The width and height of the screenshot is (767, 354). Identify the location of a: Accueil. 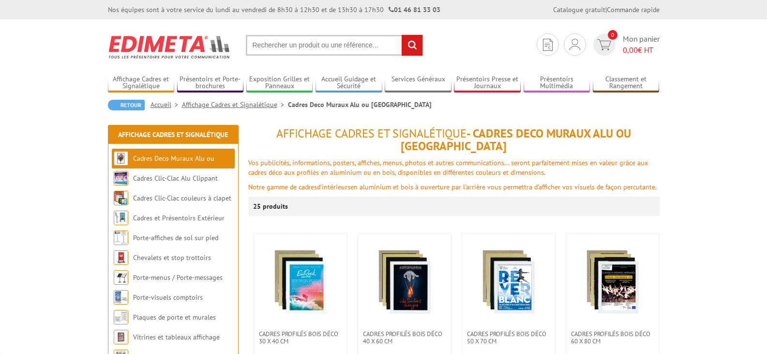
(166, 105).